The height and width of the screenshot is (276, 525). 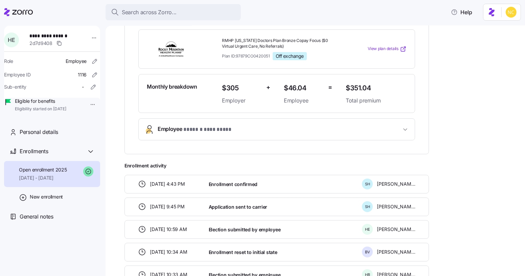 What do you see at coordinates (290, 56) in the screenshot?
I see `span: Off exchange` at bounding box center [290, 56].